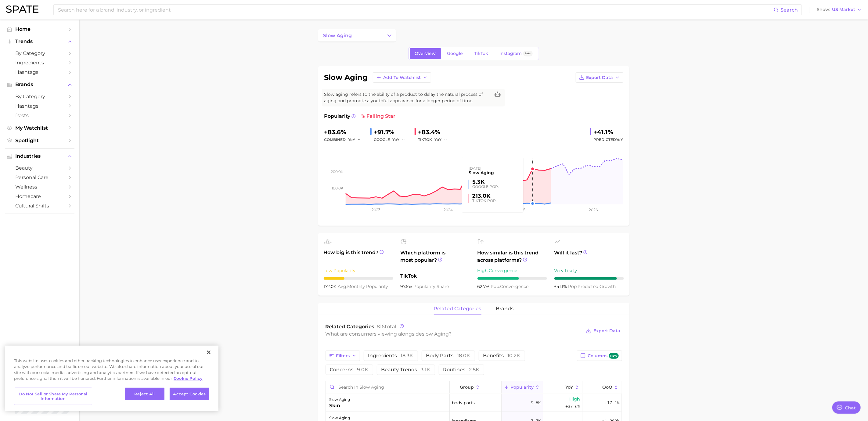 This screenshot has height=421, width=868. Describe the element at coordinates (426, 370) in the screenshot. I see `span: 3.1k` at that location.